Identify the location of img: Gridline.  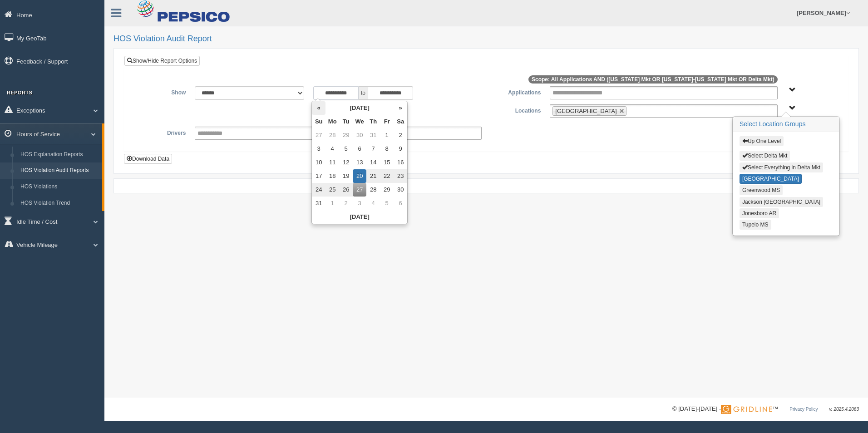
(746, 409).